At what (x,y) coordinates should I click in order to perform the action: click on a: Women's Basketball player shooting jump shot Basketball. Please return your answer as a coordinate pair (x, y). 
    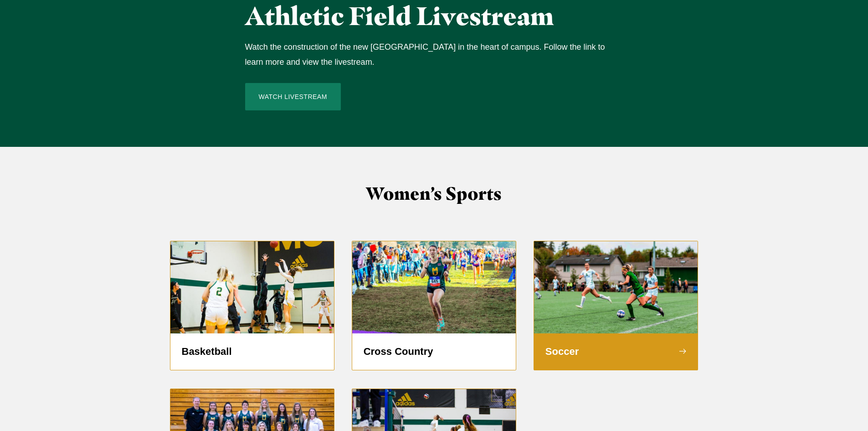
    Looking at the image, I should click on (252, 306).